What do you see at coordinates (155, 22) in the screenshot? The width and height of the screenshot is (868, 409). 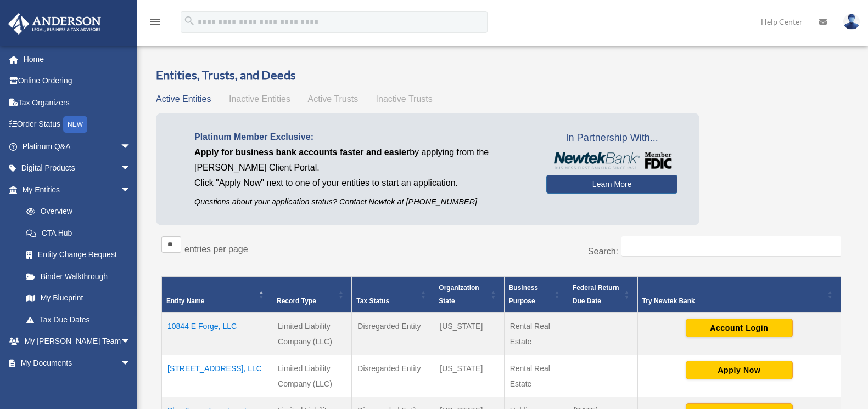 I see `i: menu` at bounding box center [155, 22].